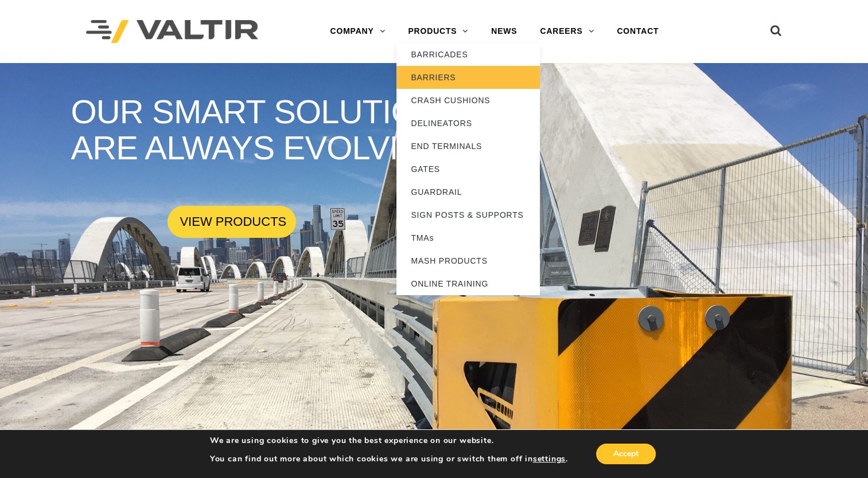 Image resolution: width=868 pixels, height=478 pixels. Describe the element at coordinates (567, 32) in the screenshot. I see `a: CAREERS` at that location.